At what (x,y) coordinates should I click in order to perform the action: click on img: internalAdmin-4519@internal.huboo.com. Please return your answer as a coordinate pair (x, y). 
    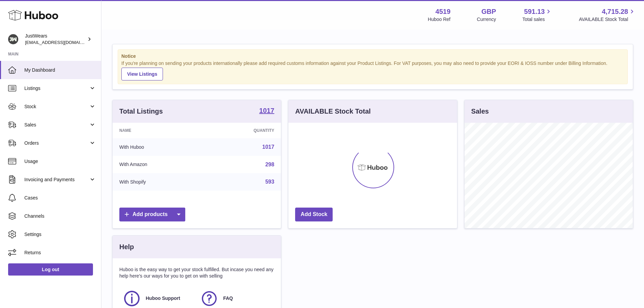
    Looking at the image, I should click on (13, 39).